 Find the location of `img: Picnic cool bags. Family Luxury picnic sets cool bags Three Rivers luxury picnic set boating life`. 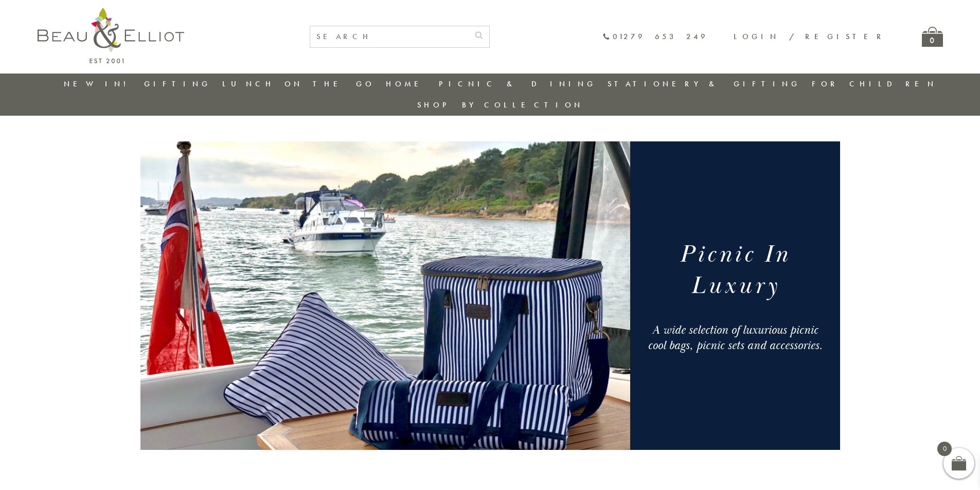

img: Picnic cool bags. Family Luxury picnic sets cool bags Three Rivers luxury picnic set boating life is located at coordinates (385, 296).